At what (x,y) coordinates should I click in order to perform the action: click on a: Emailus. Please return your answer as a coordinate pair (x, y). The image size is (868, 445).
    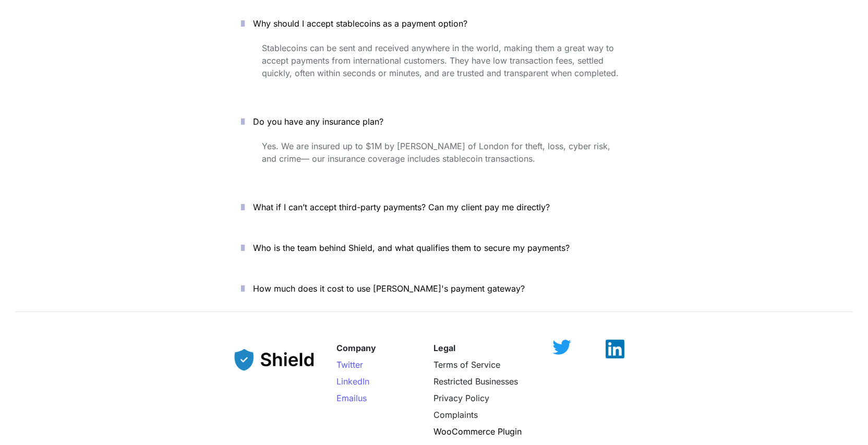
    Looking at the image, I should click on (352, 398).